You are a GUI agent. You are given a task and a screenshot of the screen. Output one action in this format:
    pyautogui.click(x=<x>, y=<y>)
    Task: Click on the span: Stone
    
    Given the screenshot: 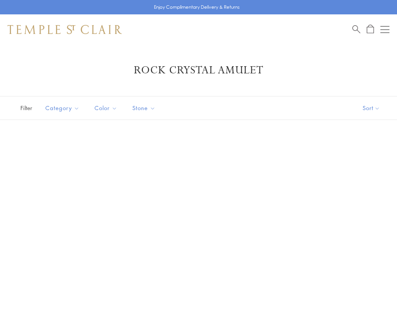 What is the action you would take?
    pyautogui.click(x=145, y=108)
    